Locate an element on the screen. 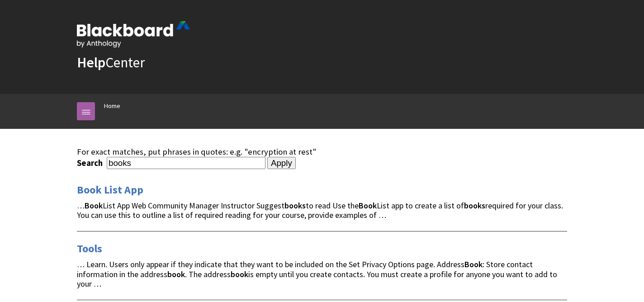 The height and width of the screenshot is (302, 644). a: Home is located at coordinates (112, 106).